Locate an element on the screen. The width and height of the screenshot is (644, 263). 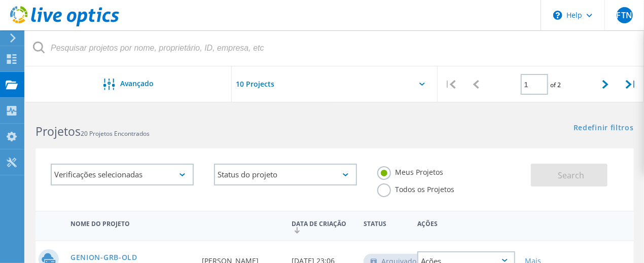
button: Search is located at coordinates (569, 175).